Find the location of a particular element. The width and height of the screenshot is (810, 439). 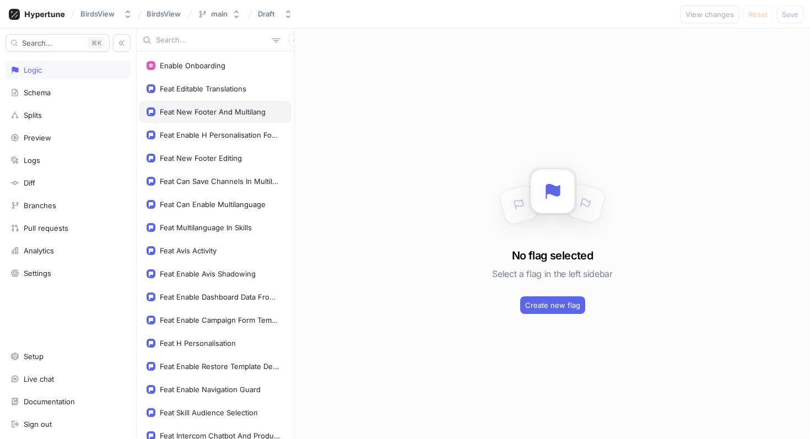

div: Live chat is located at coordinates (39, 379).